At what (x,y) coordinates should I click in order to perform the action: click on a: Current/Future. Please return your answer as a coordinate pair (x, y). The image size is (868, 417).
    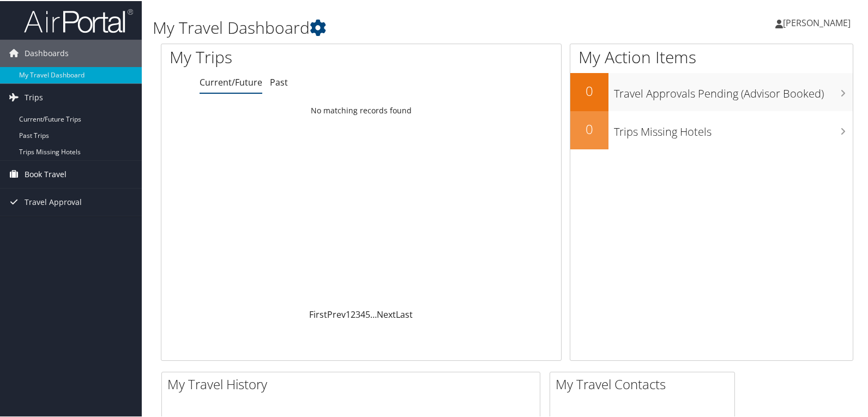
    Looking at the image, I should click on (230, 81).